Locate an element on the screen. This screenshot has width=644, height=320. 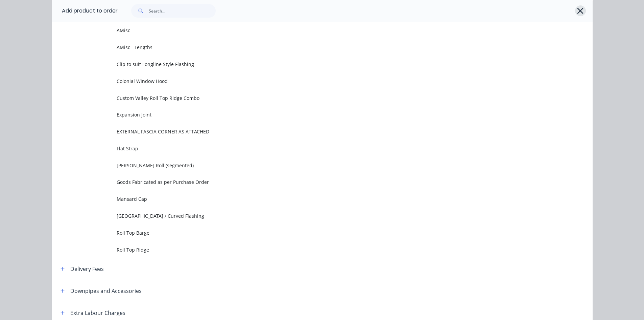
span: AMisc is located at coordinates (307, 30).